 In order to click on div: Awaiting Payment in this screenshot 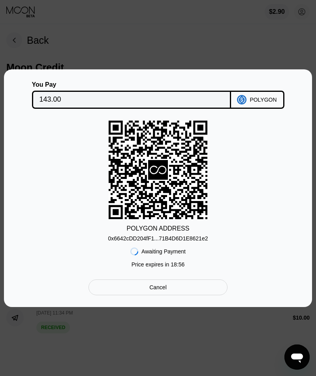, I will do `click(163, 252)`.